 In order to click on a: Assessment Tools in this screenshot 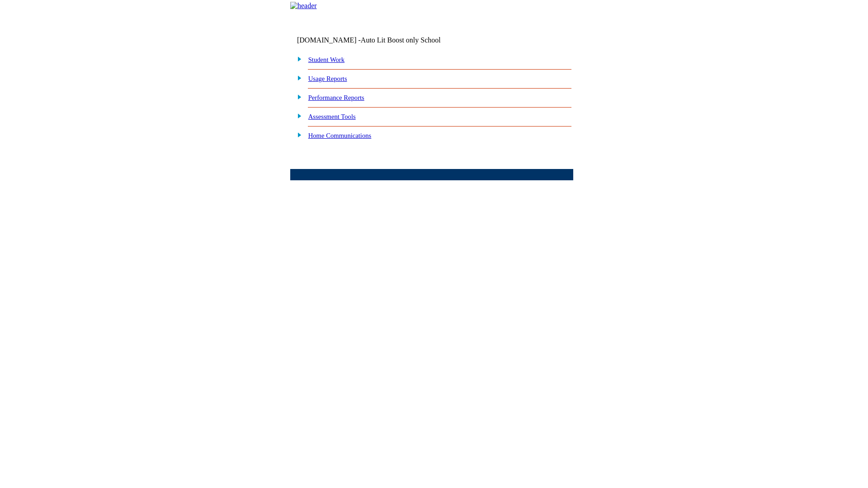, I will do `click(332, 116)`.